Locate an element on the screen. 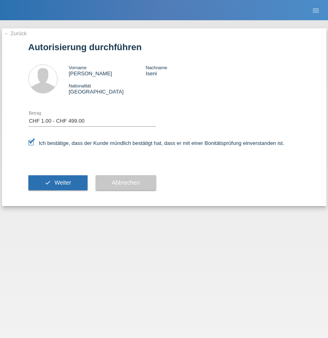  span: Nachname is located at coordinates (156, 68).